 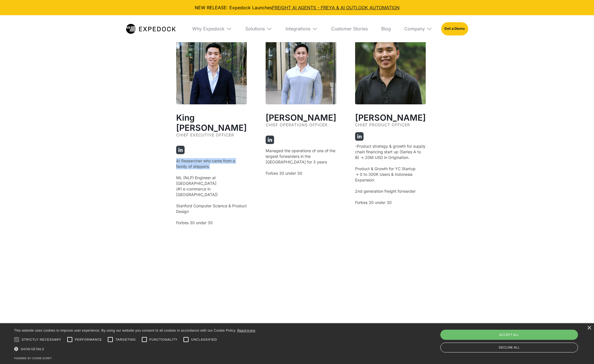 I want to click on img: COO Jeff Tan, so click(x=301, y=69).